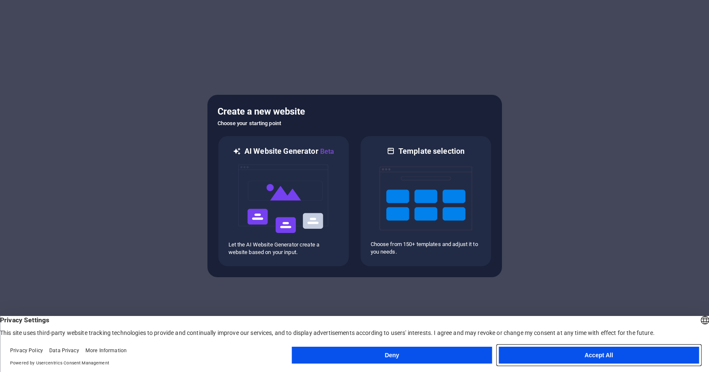 The height and width of the screenshot is (372, 709). Describe the element at coordinates (289, 151) in the screenshot. I see `h6: AI Website Generator` at that location.